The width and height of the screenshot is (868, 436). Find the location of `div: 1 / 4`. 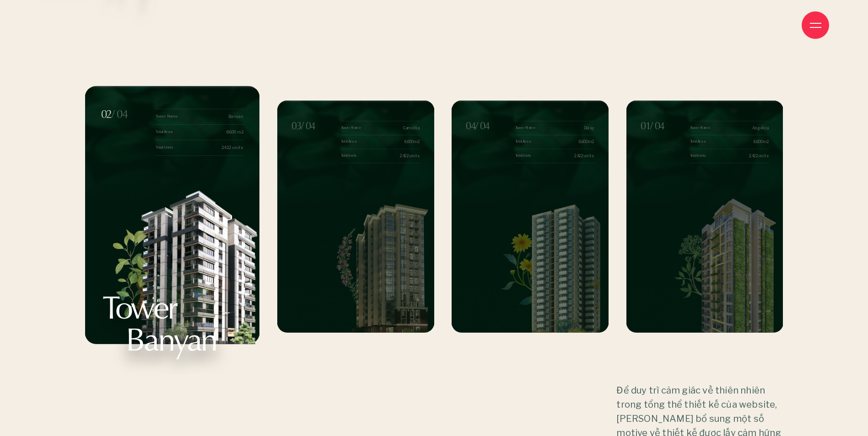

div: 1 / 4 is located at coordinates (704, 230).